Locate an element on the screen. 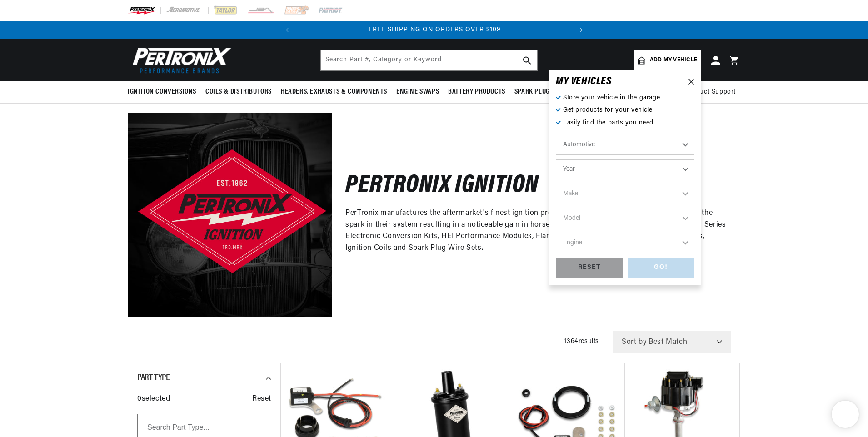 This screenshot has width=868, height=437. summary: Spark Plug Wires is located at coordinates (542, 92).